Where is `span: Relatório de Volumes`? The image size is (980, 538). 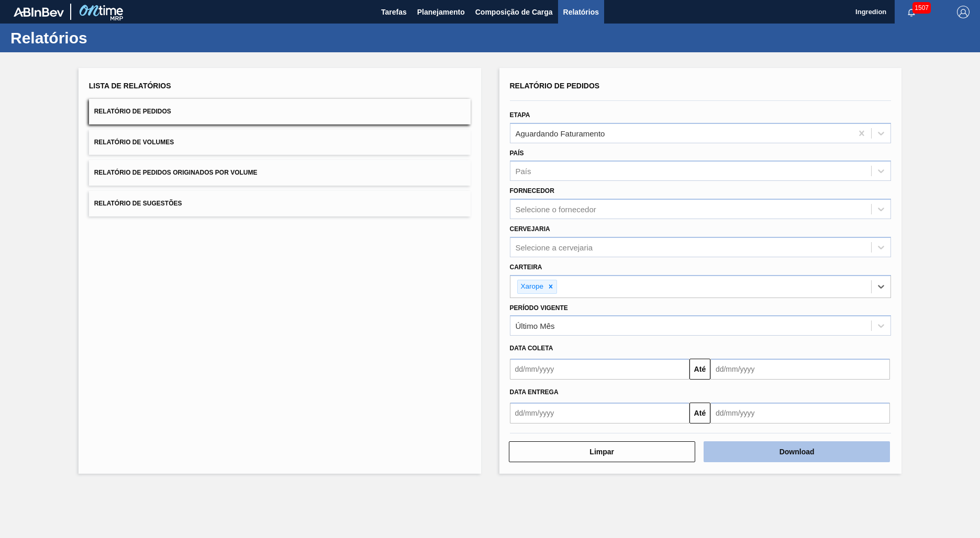 span: Relatório de Volumes is located at coordinates (134, 142).